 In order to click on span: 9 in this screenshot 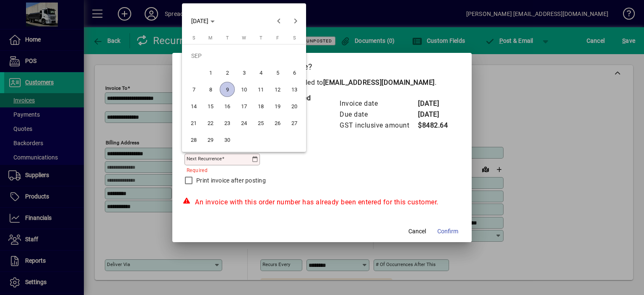, I will do `click(227, 89)`.